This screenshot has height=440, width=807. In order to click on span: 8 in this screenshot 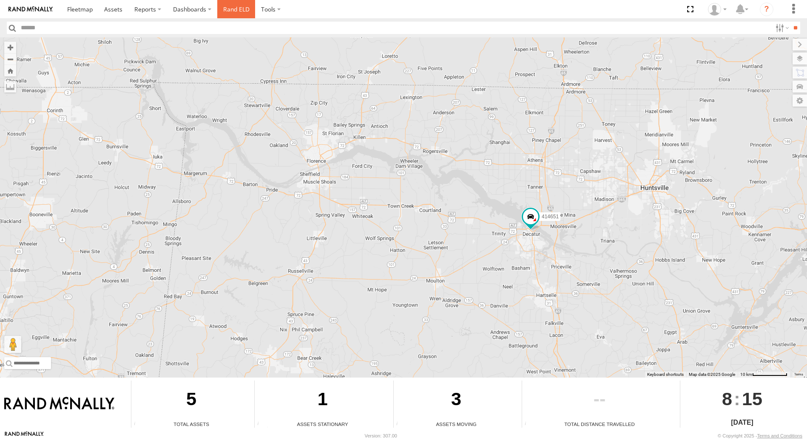, I will do `click(727, 399)`.